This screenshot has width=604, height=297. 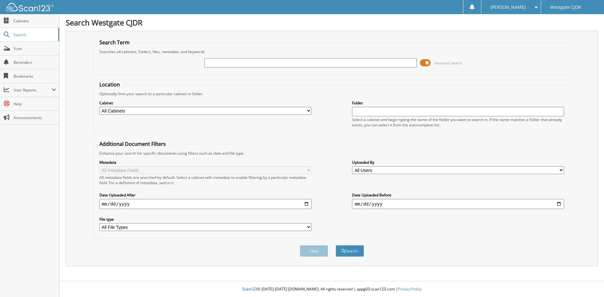 What do you see at coordinates (205, 103) in the screenshot?
I see `label: Cabinet` at bounding box center [205, 103].